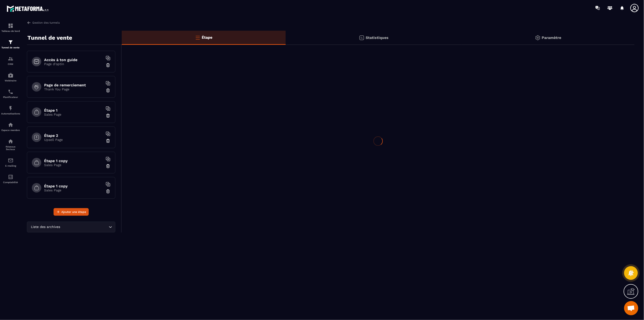  What do you see at coordinates (377, 37) in the screenshot?
I see `p: Statistiques` at bounding box center [377, 37].